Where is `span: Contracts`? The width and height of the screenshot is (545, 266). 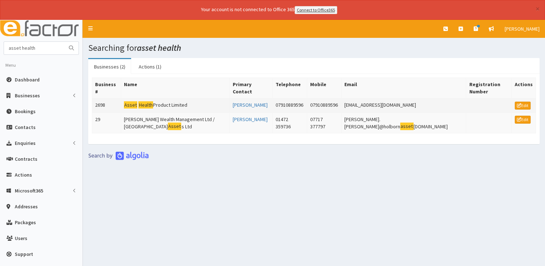
span: Contracts is located at coordinates (26, 159).